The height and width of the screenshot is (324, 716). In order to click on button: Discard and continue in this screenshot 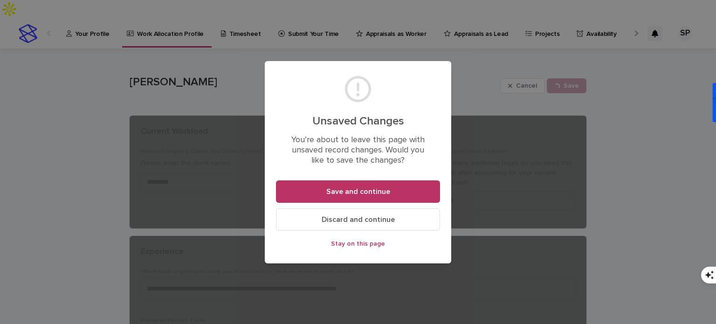, I will do `click(358, 219)`.